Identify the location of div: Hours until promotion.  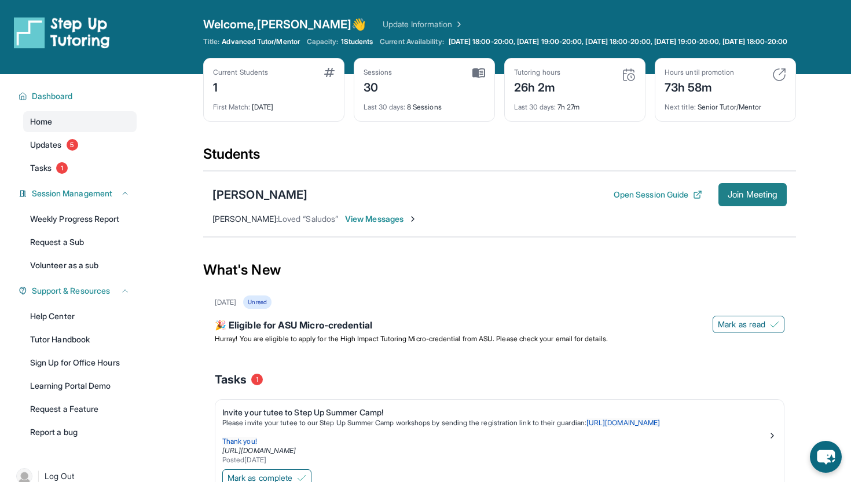
(699, 72).